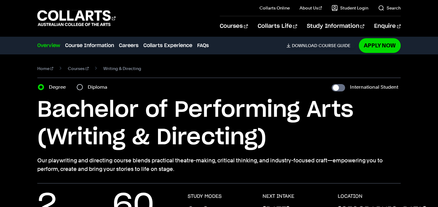  What do you see at coordinates (203, 45) in the screenshot?
I see `a: FAQs` at bounding box center [203, 45].